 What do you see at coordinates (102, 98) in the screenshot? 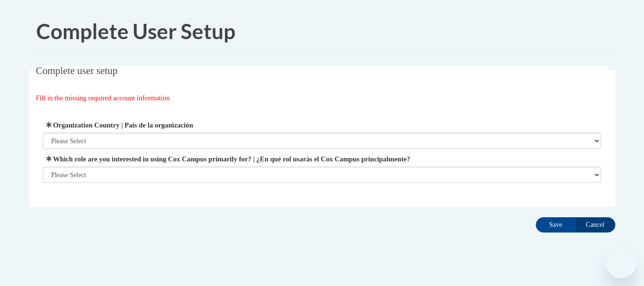
I see `span: Fill in the missing required account information` at bounding box center [102, 98].